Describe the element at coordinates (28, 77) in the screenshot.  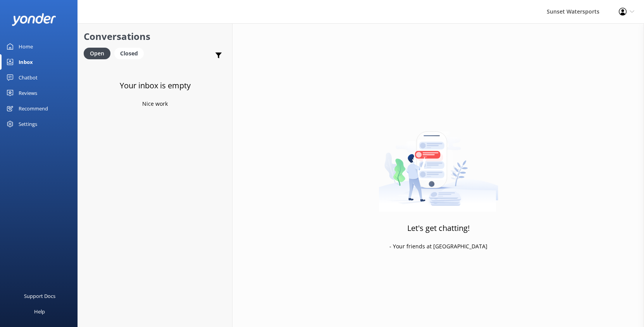
I see `div: Chatbot` at that location.